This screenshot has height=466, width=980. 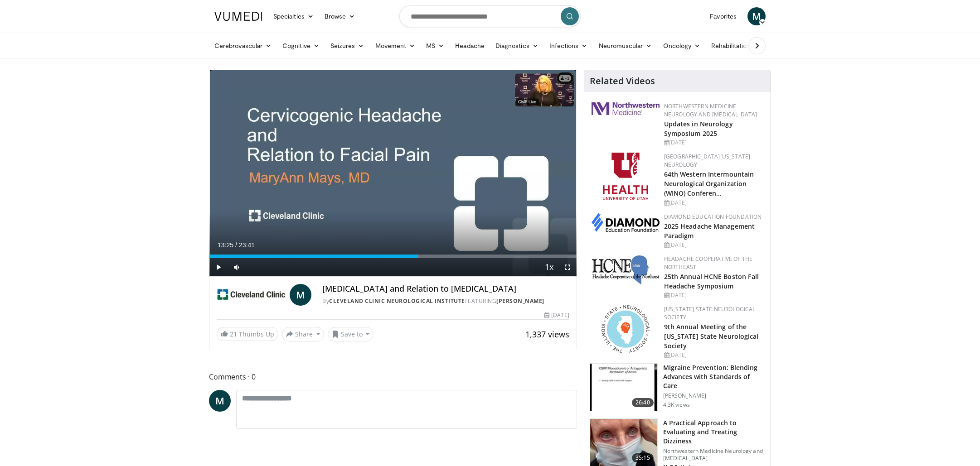 I want to click on button: Play, so click(x=219, y=267).